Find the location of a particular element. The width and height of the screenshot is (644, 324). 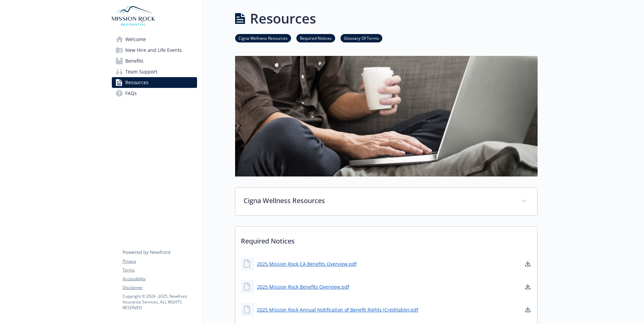

a: Terms is located at coordinates (159, 270).